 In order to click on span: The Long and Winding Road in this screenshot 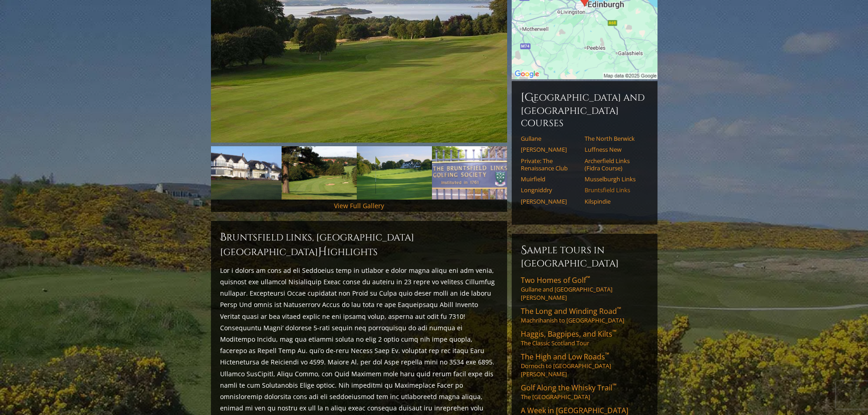, I will do `click(571, 311)`.